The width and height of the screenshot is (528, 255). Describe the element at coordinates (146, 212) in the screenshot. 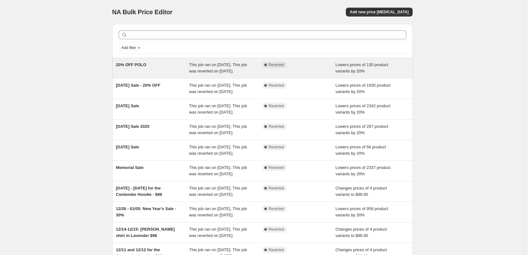

I see `span: 12/26 - 01/05: New Year's Sale - 30%` at that location.